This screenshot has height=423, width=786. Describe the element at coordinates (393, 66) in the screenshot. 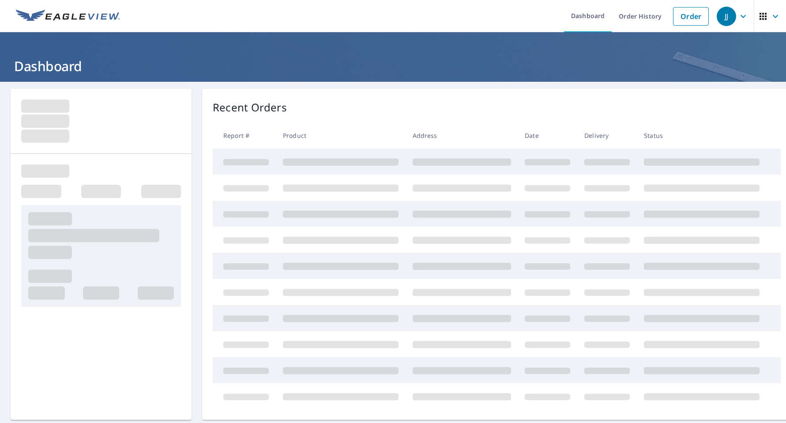

I see `h1: Dashboard` at that location.